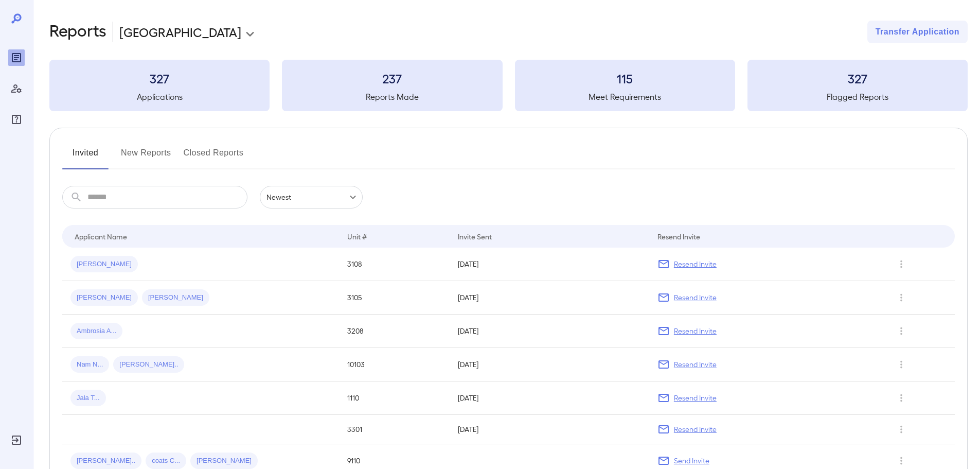 This screenshot has width=980, height=469. Describe the element at coordinates (625, 97) in the screenshot. I see `h5: Meet Requirements` at that location.